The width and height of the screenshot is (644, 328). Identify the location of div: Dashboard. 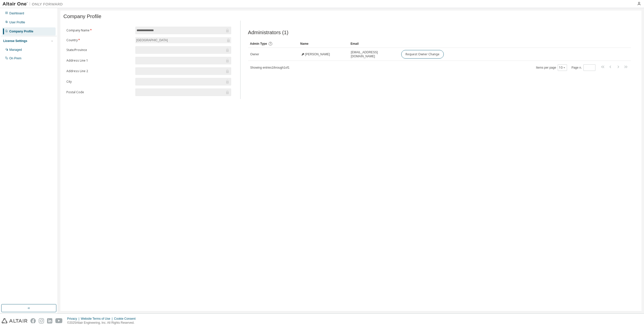
(17, 13).